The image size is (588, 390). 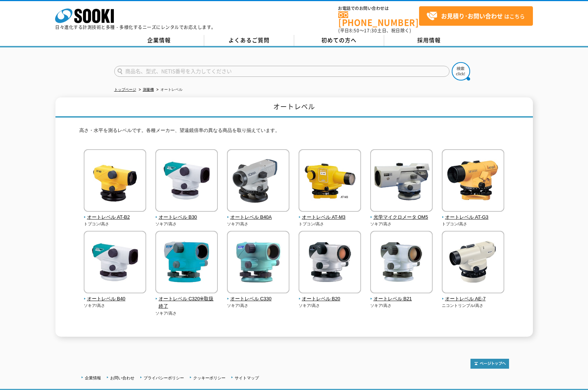 I want to click on p: 高さ・水平を測るレベルです。各種メーカー、望遠鏡倍率の異なる商品を取り揃えています。, so click(x=294, y=133).